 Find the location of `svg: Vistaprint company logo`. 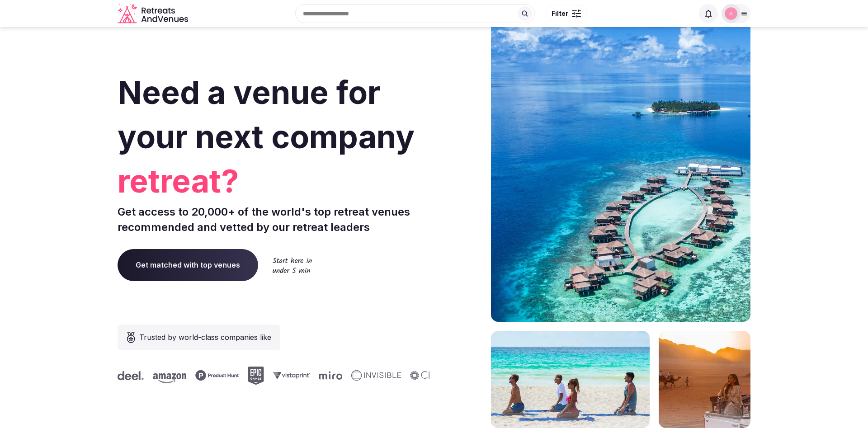

svg: Vistaprint company logo is located at coordinates (292, 375).